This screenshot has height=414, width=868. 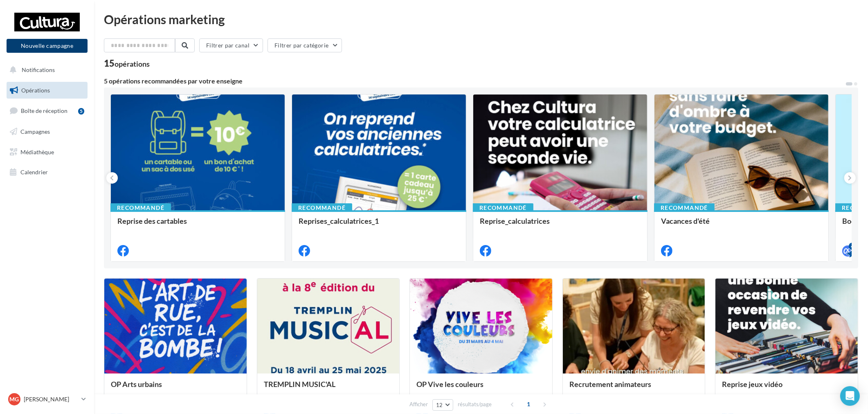 What do you see at coordinates (787, 388) in the screenshot?
I see `div: Reprise jeux vidéo` at bounding box center [787, 388].